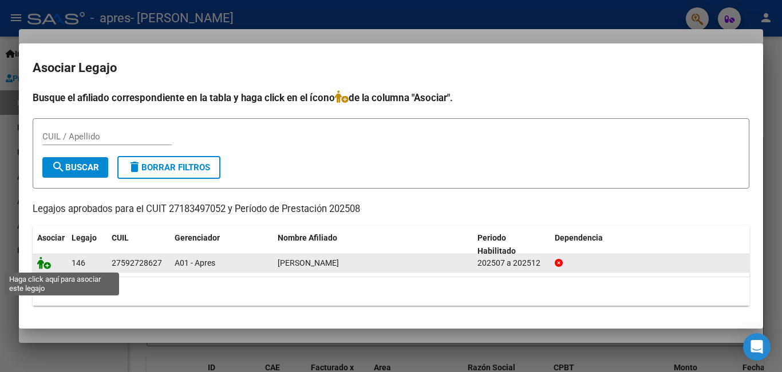  I want to click on span: CUIL, so click(120, 238).